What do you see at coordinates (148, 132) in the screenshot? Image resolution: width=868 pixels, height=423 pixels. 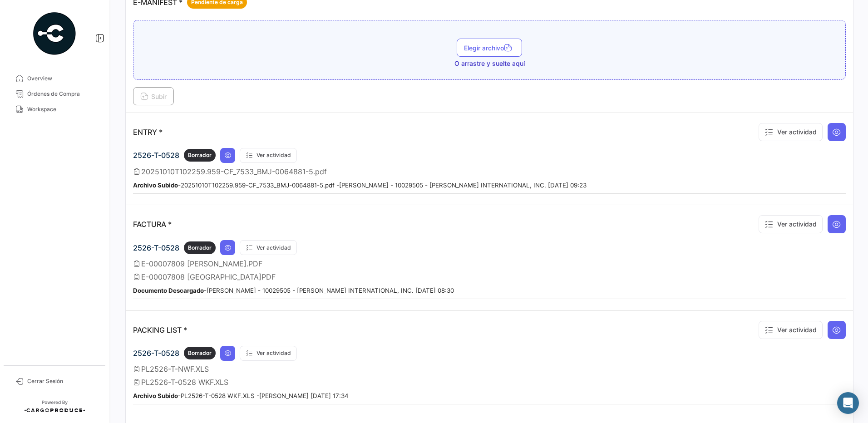 I see `p: ENTRY *` at bounding box center [148, 132].